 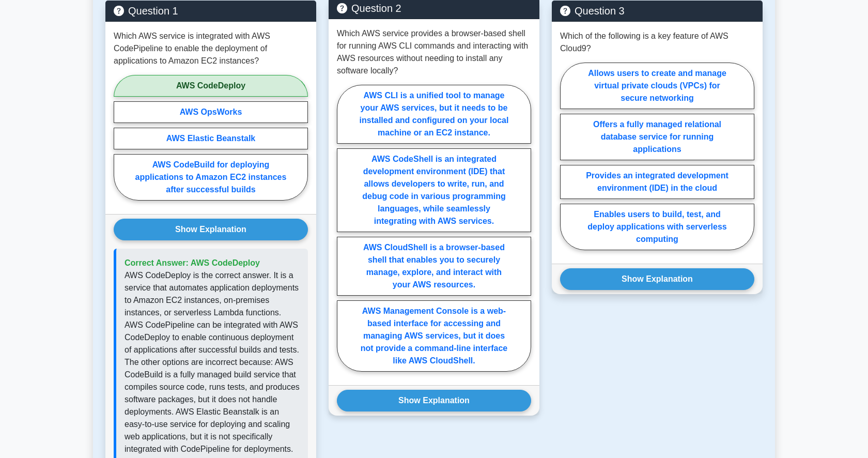 I want to click on label: AWS CodeShell is an integrated development environment (IDE) that allows developers to write, run..., so click(x=434, y=190).